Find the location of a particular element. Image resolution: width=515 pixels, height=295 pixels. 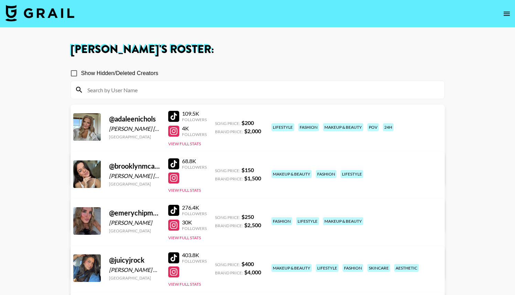

div: skincare is located at coordinates (378, 267).